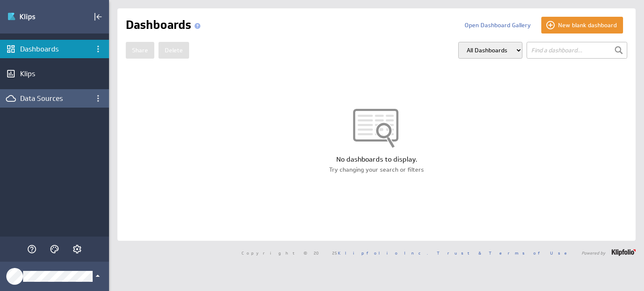 The height and width of the screenshot is (291, 644). Describe the element at coordinates (623, 252) in the screenshot. I see `img: logo-footer.png` at that location.